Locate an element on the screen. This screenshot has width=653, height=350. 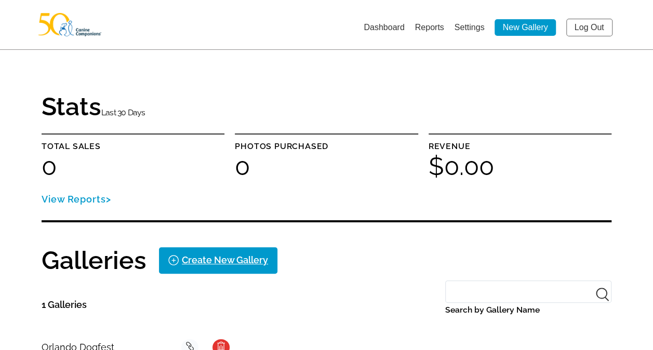
p: Photos purchased is located at coordinates (326, 147).